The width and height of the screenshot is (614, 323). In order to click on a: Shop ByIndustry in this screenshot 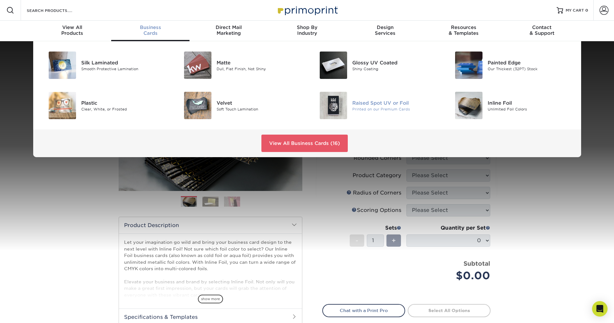, I will do `click(307, 31)`.